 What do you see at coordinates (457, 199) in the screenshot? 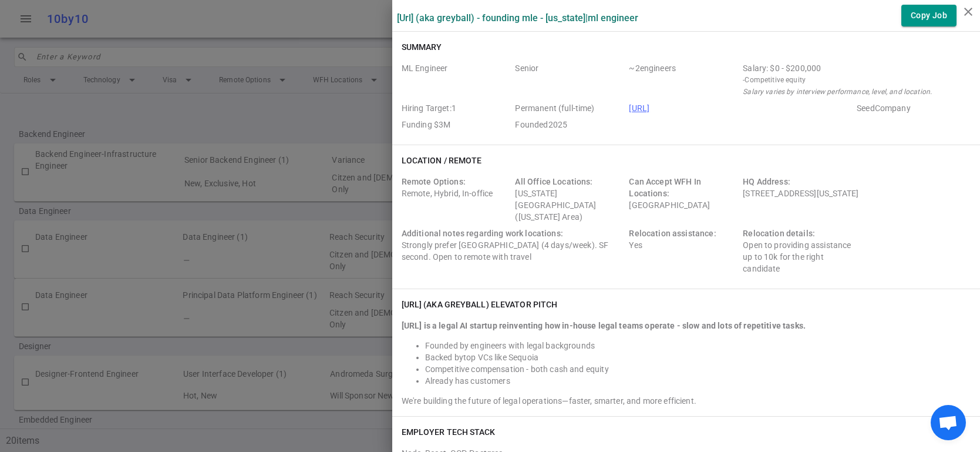
I see `div: Remote, Hybrid, In-office` at bounding box center [457, 199].